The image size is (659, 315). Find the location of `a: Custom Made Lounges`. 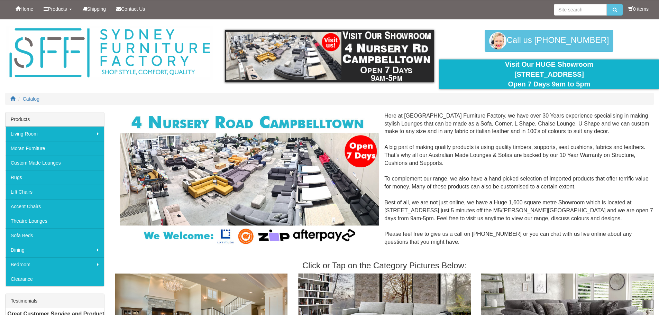

a: Custom Made Lounges is located at coordinates (55, 163).